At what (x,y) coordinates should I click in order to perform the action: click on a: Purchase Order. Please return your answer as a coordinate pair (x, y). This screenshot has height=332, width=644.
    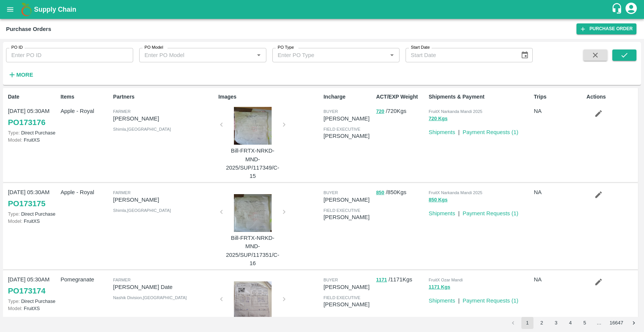
    Looking at the image, I should click on (606, 29).